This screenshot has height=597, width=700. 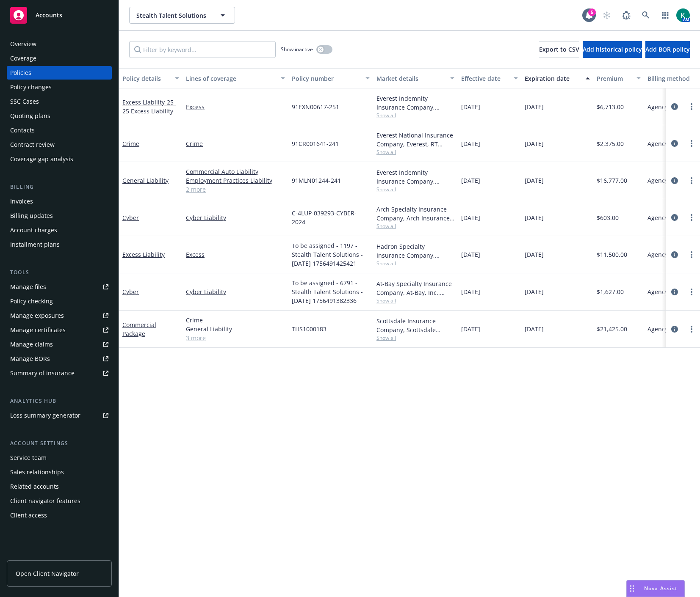 What do you see at coordinates (59, 401) in the screenshot?
I see `div: Analytics hub` at bounding box center [59, 401].